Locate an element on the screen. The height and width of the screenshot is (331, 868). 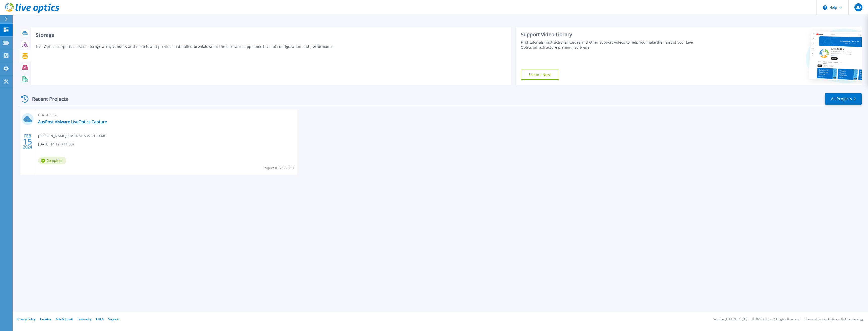
a: AusPost VMware LiveOptics Capture is located at coordinates (72, 122).